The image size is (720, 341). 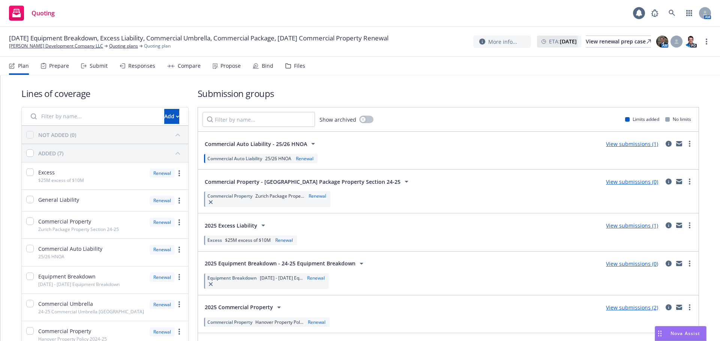 What do you see at coordinates (58, 200) in the screenshot?
I see `span: General Liability` at bounding box center [58, 200].